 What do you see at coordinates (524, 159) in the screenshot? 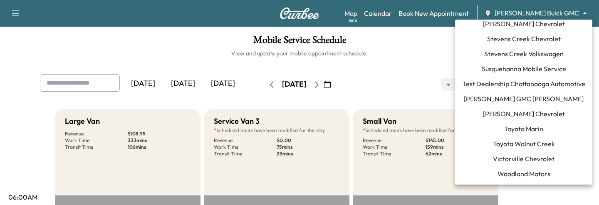
I see `span: Victorville Chevrolet` at bounding box center [524, 159].